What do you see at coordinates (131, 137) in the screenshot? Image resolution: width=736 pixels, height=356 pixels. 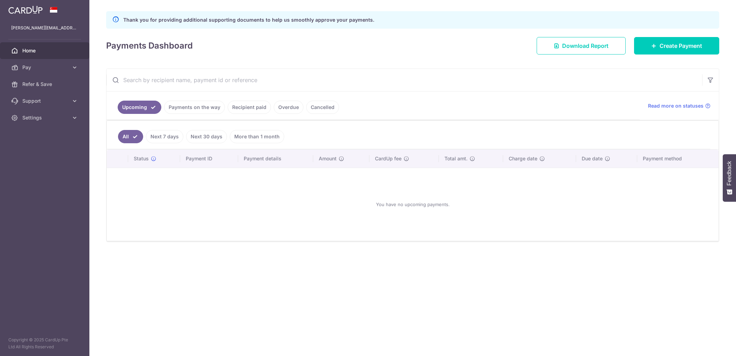 I see `a: All` at bounding box center [131, 137].